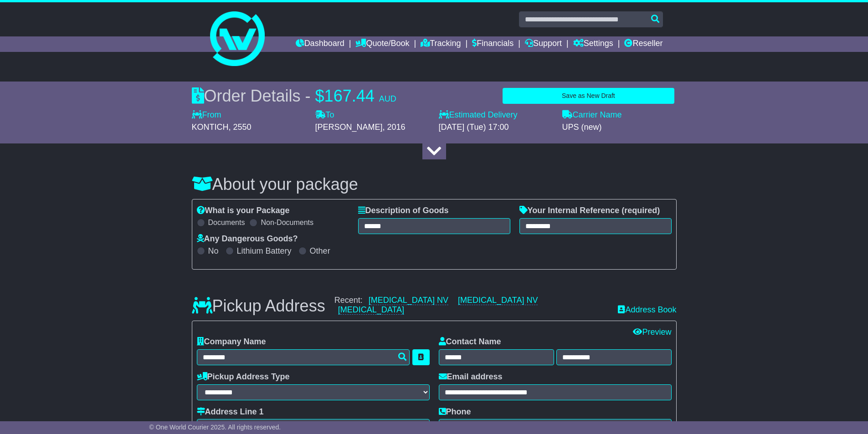 This screenshot has width=868, height=434. I want to click on label: What is your Package, so click(243, 211).